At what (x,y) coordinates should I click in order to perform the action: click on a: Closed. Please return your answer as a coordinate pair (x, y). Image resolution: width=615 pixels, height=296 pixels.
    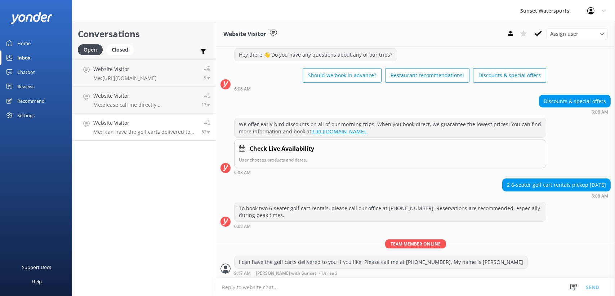
    Looking at the image, I should click on (122, 49).